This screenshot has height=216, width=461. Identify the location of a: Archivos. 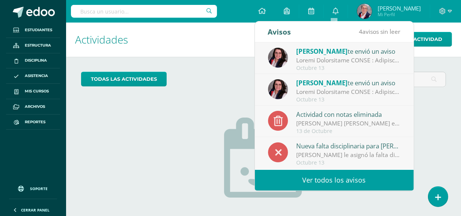
(33, 107).